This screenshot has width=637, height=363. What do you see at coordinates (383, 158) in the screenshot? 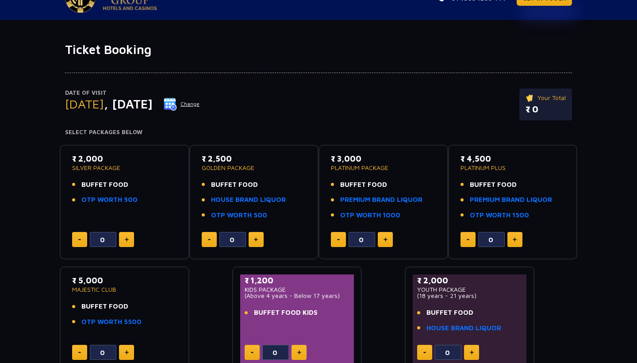
I see `p: ₹ 3,000` at bounding box center [383, 158].